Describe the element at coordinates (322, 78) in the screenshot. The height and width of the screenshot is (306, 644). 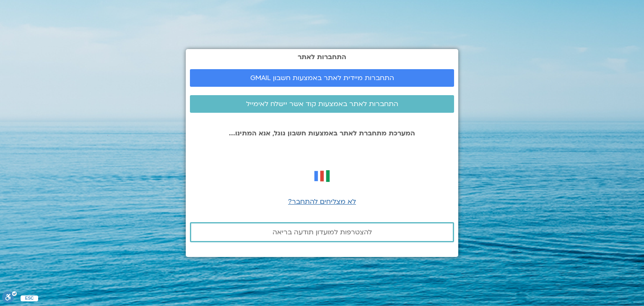
I see `a: התחברות מיידית לאתר באמצעות חשבון GMAIL` at that location.